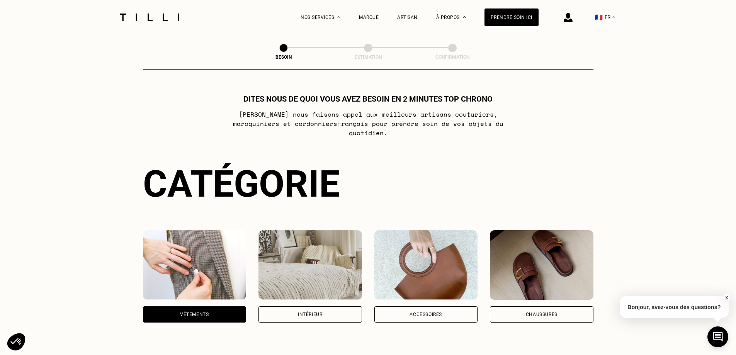  What do you see at coordinates (407, 17) in the screenshot?
I see `div: Artisan` at bounding box center [407, 17].